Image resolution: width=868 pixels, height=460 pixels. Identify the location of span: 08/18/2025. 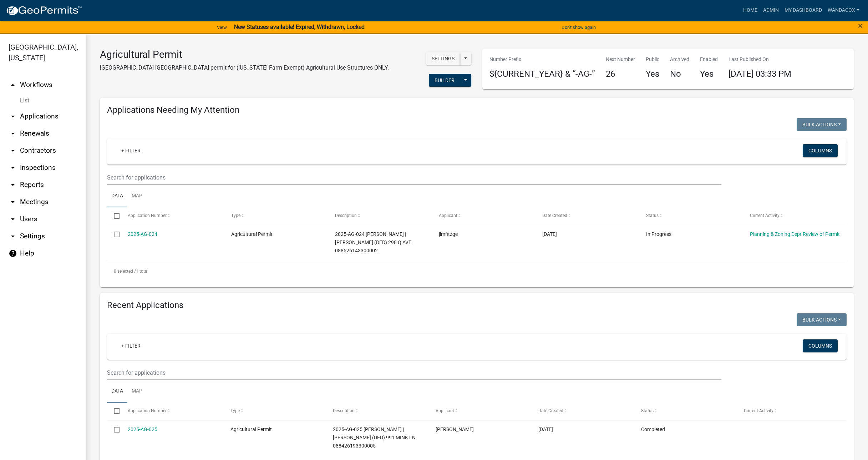
(550, 234).